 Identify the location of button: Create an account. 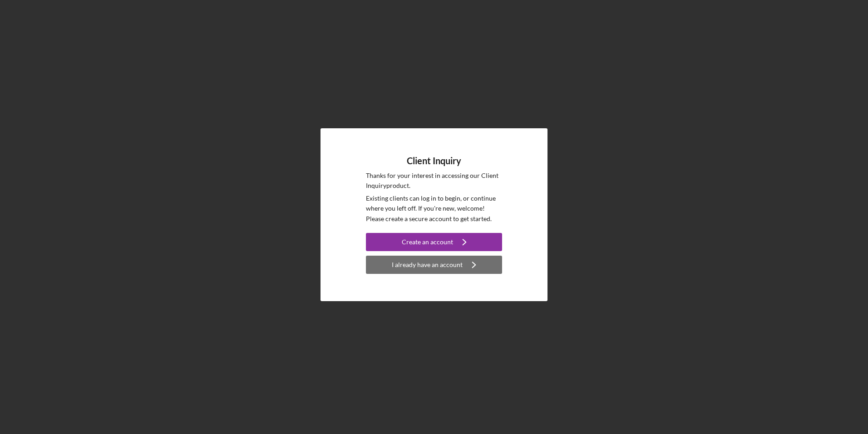
(434, 242).